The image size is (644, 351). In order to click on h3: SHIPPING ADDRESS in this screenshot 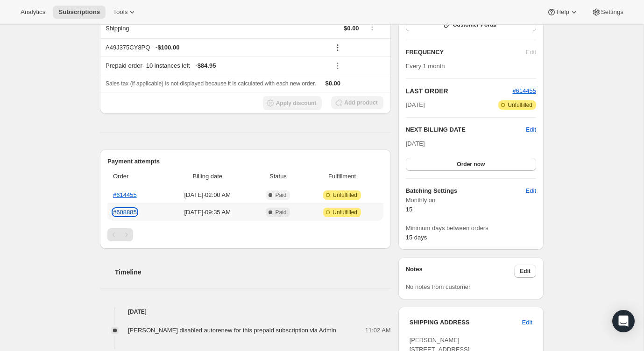, I will do `click(466, 323)`.